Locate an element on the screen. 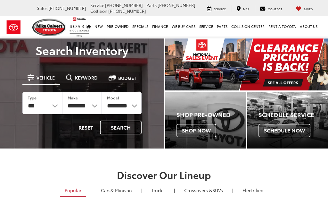 Image resolution: width=328 pixels, height=221 pixels. a: Popular is located at coordinates (73, 190).